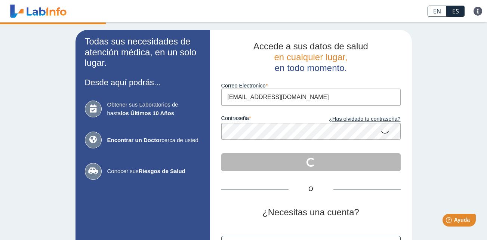 Image resolution: width=487 pixels, height=240 pixels. I want to click on a: ¿Has olvidado tu contraseña?, so click(356, 119).